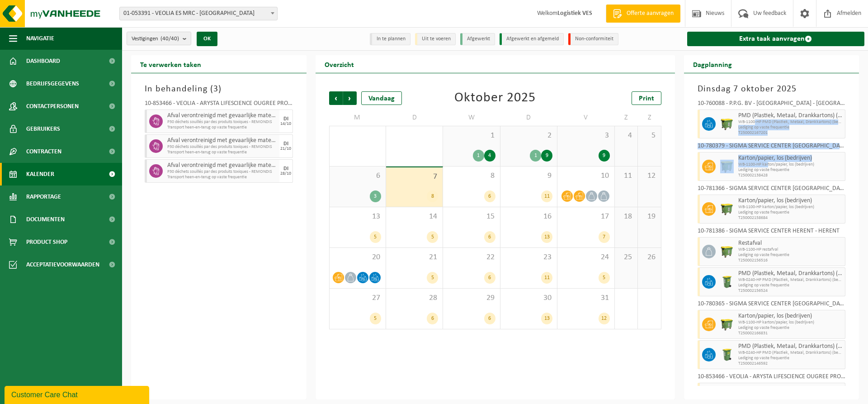 The width and height of the screenshot is (868, 404). What do you see at coordinates (727, 167) in the screenshot?
I see `img: WB-1100-HPE-GN-51` at bounding box center [727, 167].